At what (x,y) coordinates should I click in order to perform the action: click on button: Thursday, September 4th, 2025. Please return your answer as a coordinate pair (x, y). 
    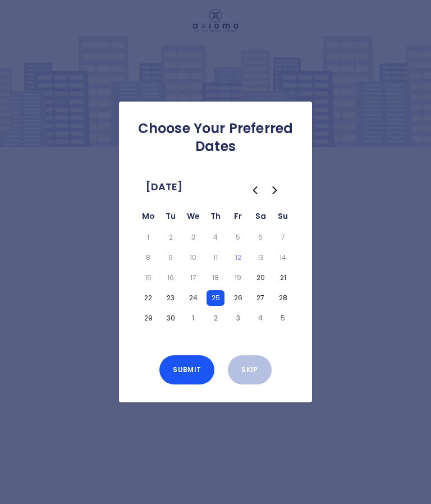
    Looking at the image, I should click on (215, 237).